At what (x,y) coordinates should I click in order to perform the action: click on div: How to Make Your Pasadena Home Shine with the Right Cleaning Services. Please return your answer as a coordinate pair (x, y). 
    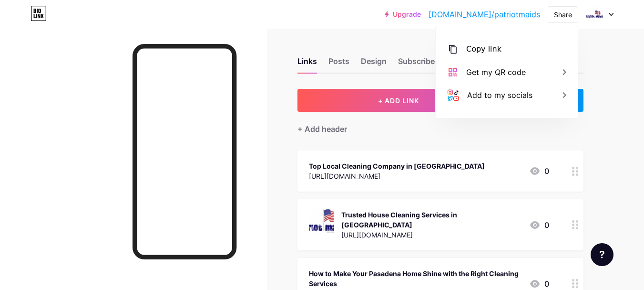
    Looking at the image, I should click on (415, 278).